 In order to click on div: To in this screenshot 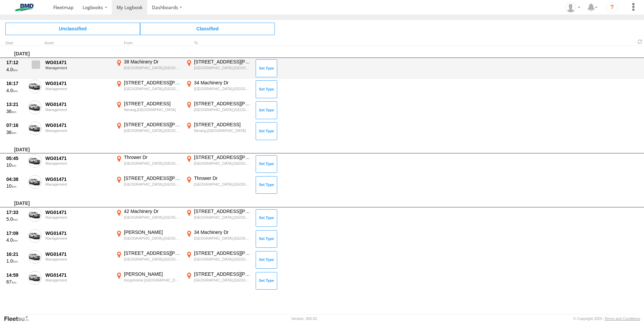, I will do `click(218, 43)`.